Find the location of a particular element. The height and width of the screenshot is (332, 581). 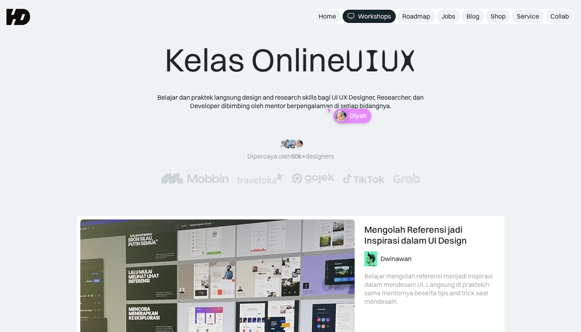

div: Roadmap is located at coordinates (416, 16).